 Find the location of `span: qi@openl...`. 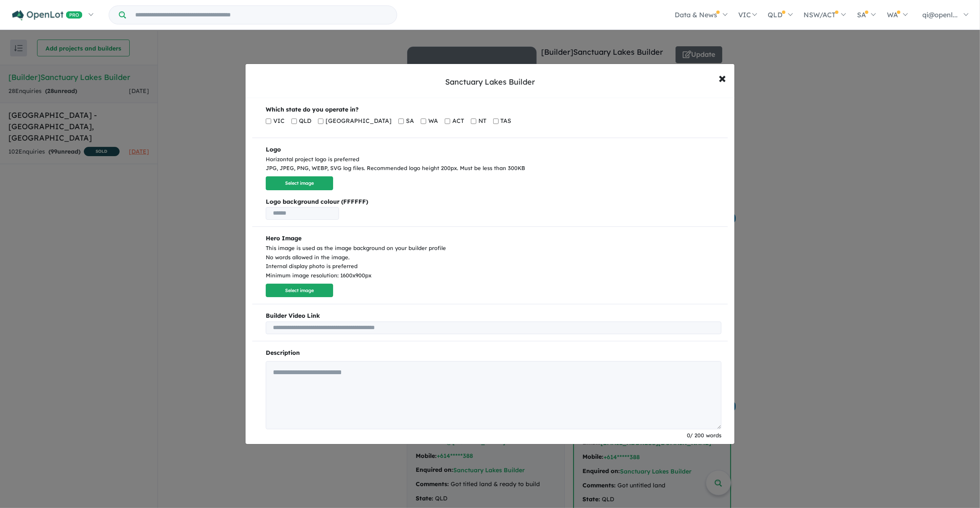

span: qi@openl... is located at coordinates (940, 15).